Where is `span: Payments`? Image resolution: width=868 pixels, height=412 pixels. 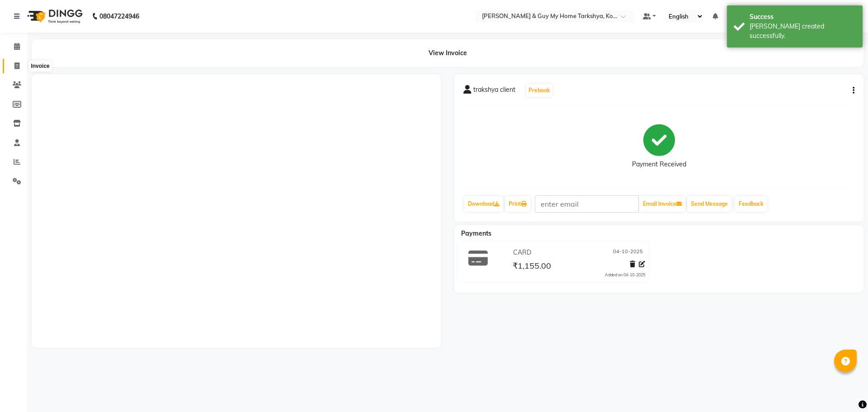
span: Payments is located at coordinates (476, 233).